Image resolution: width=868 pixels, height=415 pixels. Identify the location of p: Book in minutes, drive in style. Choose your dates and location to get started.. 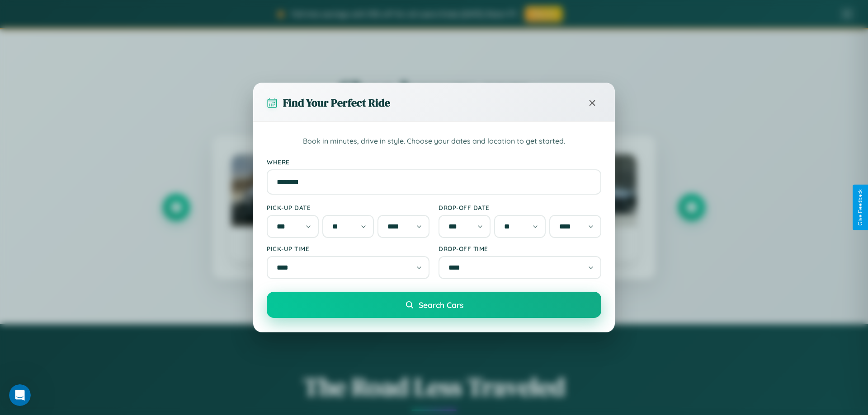
(434, 141).